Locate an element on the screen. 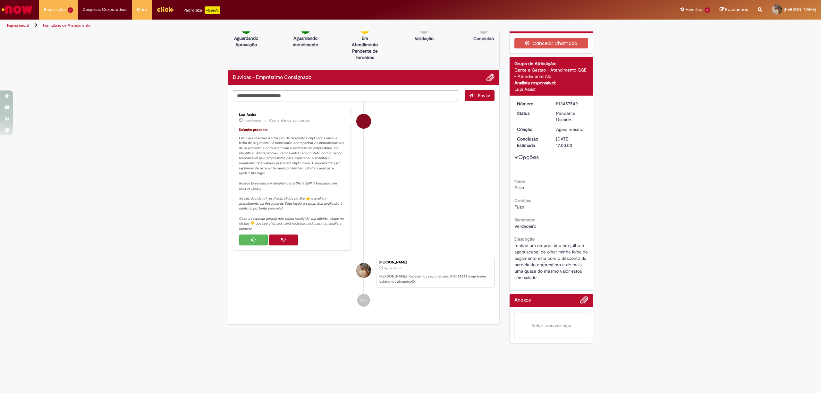 The height and width of the screenshot is (393, 821). span: More is located at coordinates (142, 10).